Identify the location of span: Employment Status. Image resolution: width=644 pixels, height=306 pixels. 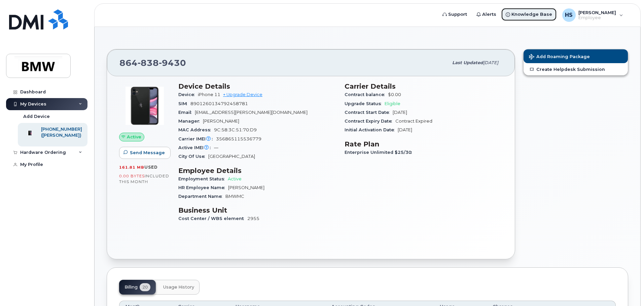
(203, 179).